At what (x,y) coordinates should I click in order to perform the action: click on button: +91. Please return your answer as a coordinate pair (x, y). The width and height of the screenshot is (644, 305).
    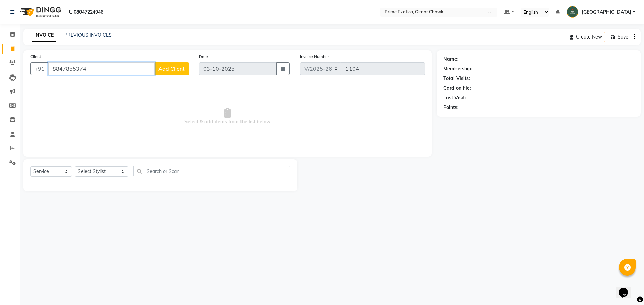
    Looking at the image, I should click on (39, 69).